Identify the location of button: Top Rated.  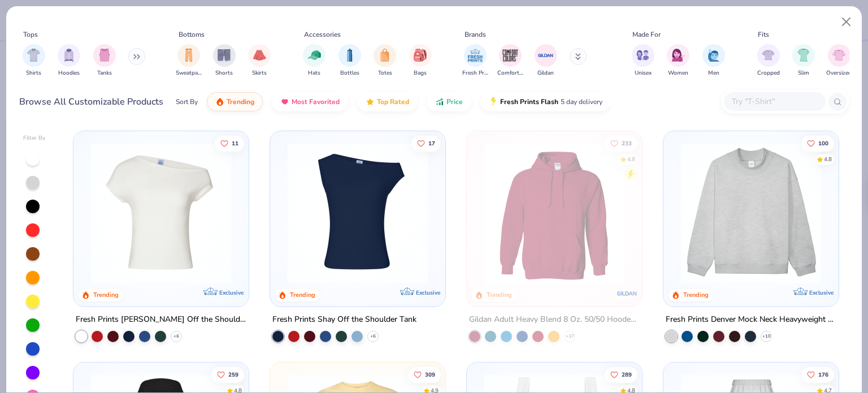
(387, 102).